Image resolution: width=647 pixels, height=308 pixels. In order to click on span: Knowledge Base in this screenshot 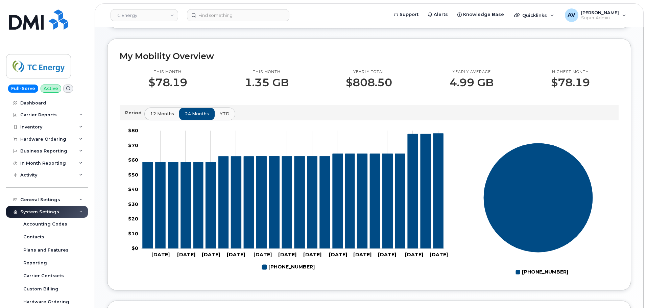, I will do `click(483, 15)`.